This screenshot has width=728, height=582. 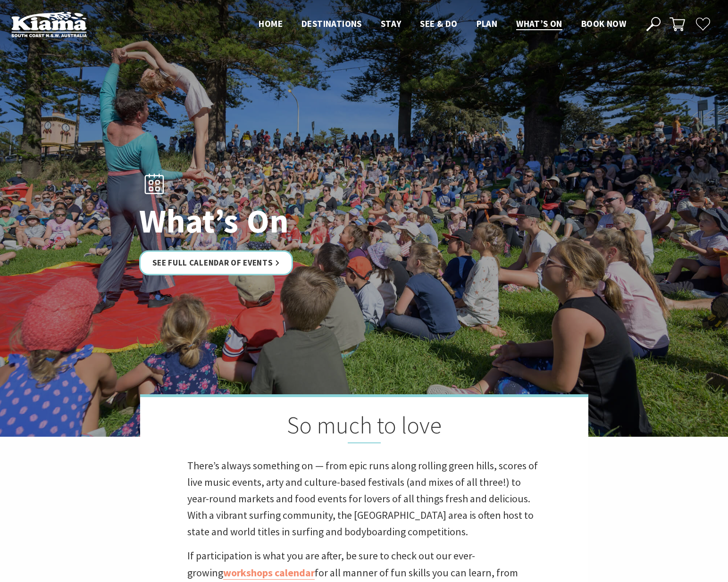 I want to click on nav: Main Menu, so click(x=442, y=24).